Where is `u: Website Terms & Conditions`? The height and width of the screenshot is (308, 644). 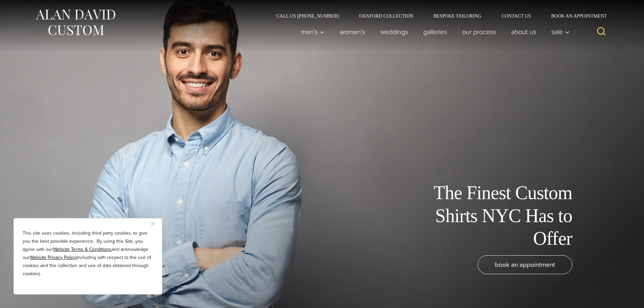
u: Website Terms & Conditions is located at coordinates (82, 249).